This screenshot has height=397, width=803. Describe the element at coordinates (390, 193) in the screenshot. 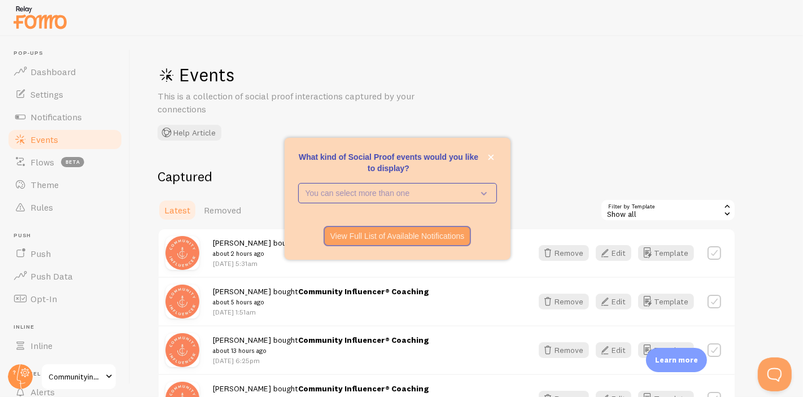

I see `p: You can select more than one` at that location.